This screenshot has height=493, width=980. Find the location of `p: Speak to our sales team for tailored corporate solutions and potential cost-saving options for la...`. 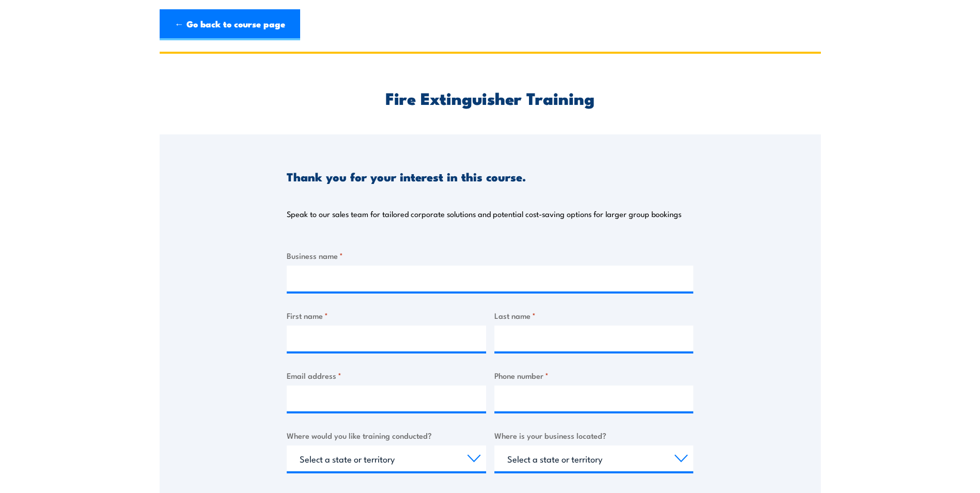

p: Speak to our sales team for tailored corporate solutions and potential cost-saving options for la... is located at coordinates (484, 214).